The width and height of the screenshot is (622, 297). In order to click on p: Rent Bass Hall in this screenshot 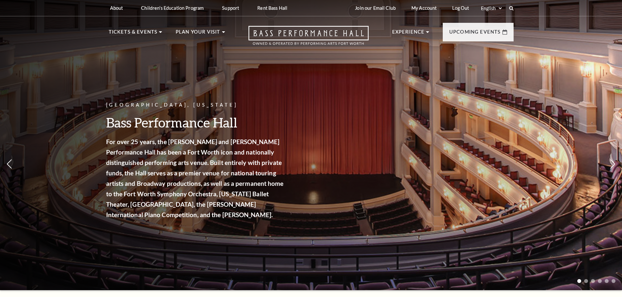, I will do `click(272, 8)`.